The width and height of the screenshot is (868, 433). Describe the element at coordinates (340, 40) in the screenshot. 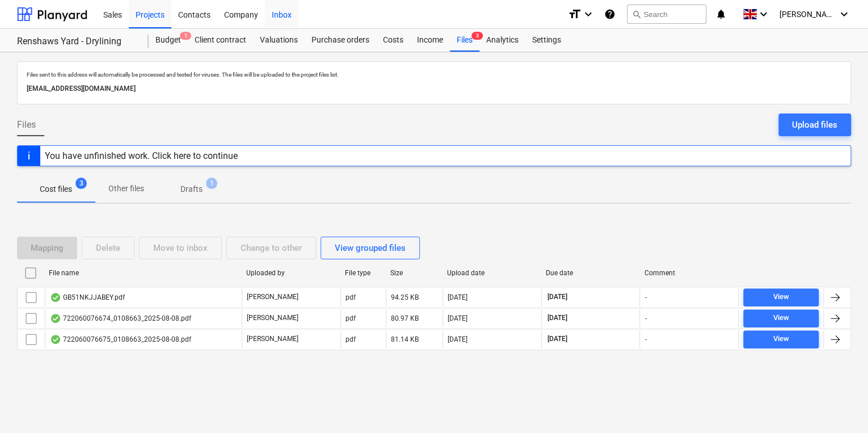

I see `div: Purchase orders` at that location.